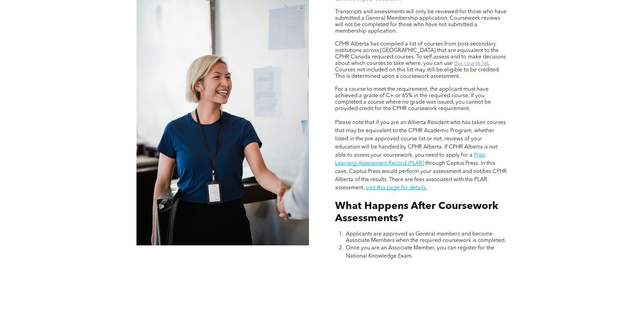 This screenshot has width=644, height=314. What do you see at coordinates (421, 21) in the screenshot?
I see `span: Transcripts and assessments will only be reviewed for those who have submitted a General Membersh...` at bounding box center [421, 21].